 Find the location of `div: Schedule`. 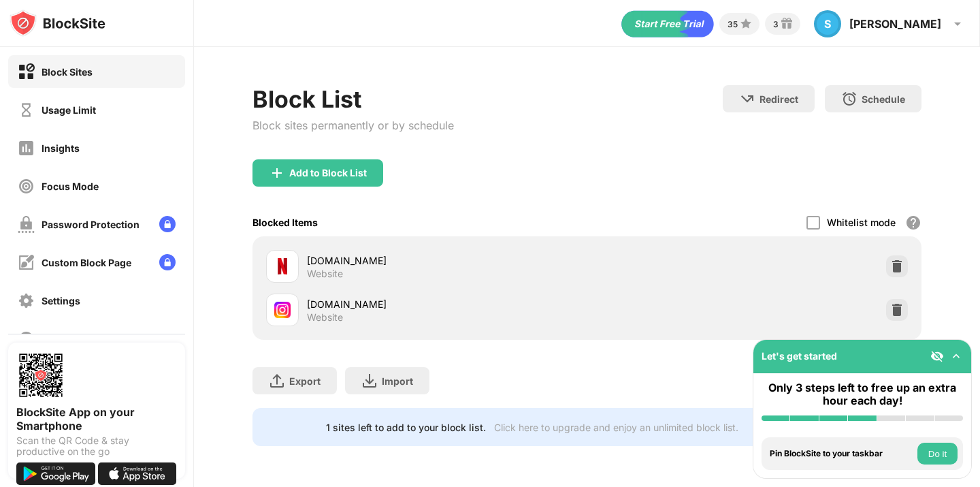

div: Schedule is located at coordinates (884, 99).